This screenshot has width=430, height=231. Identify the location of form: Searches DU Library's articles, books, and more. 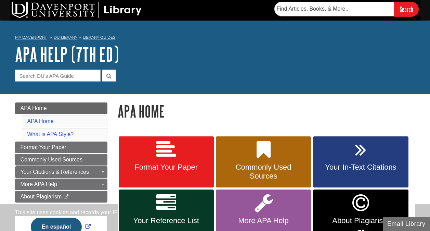
(347, 9).